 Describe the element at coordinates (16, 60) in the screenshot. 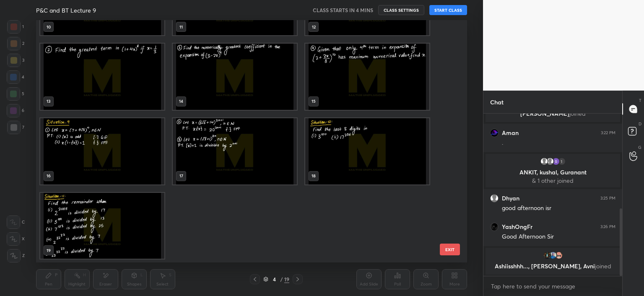

I see `div: 3` at that location.